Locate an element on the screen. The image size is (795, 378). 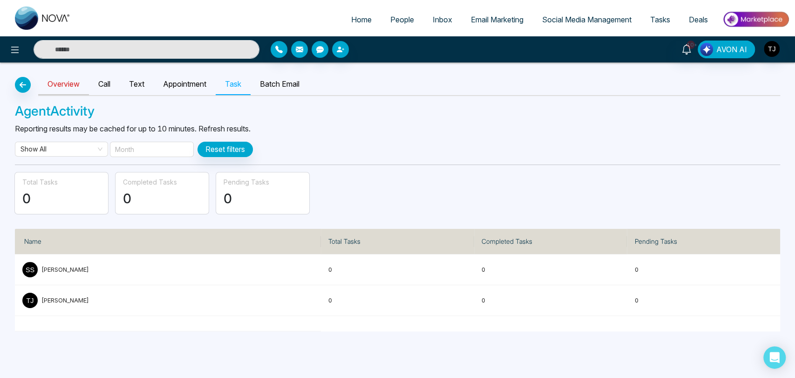
span: Email Marketing is located at coordinates (497, 20).